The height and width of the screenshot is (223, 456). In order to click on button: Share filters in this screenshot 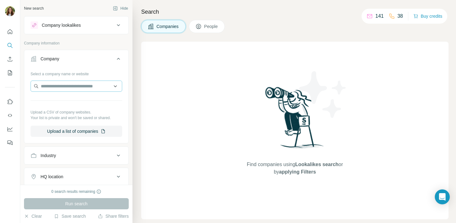, I will do `click(113, 217)`.